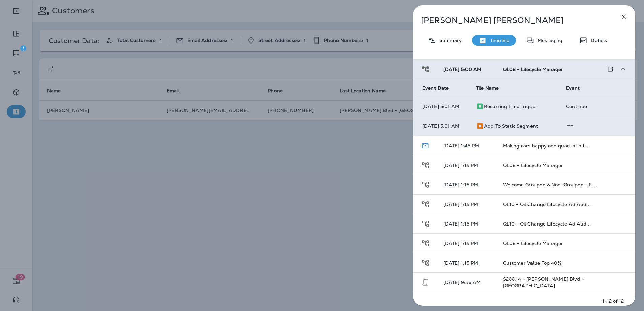  Describe the element at coordinates (449, 40) in the screenshot. I see `p: Summary` at that location.